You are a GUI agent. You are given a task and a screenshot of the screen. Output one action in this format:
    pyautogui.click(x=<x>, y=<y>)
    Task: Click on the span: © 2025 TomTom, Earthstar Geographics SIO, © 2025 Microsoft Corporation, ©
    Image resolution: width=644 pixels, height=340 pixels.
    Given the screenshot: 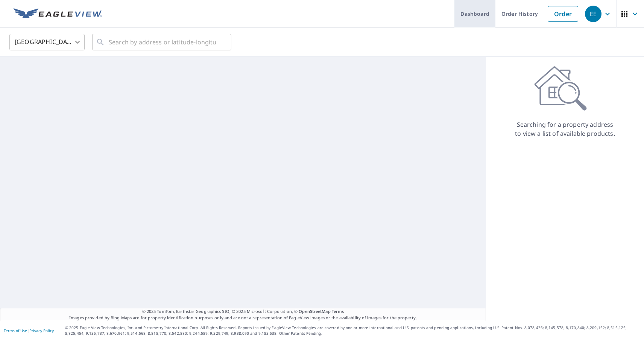 What is the action you would take?
    pyautogui.click(x=243, y=311)
    